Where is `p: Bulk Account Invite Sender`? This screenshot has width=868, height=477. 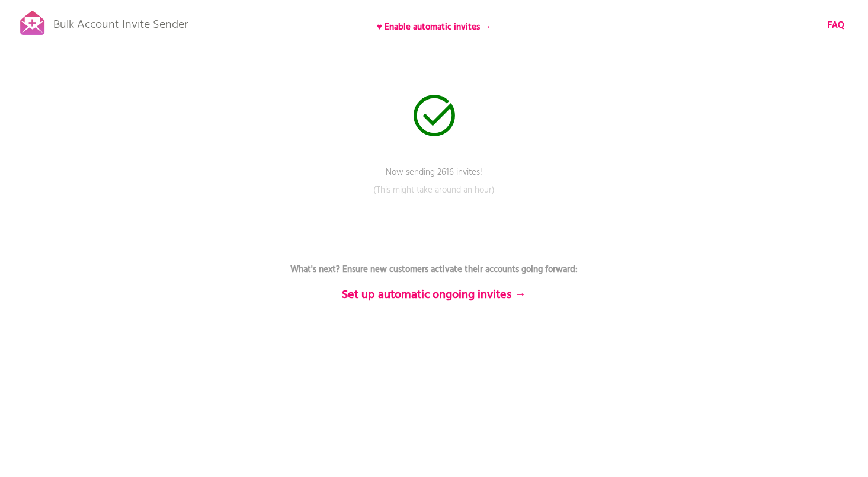
p: Bulk Account Invite Sender is located at coordinates (120, 22).